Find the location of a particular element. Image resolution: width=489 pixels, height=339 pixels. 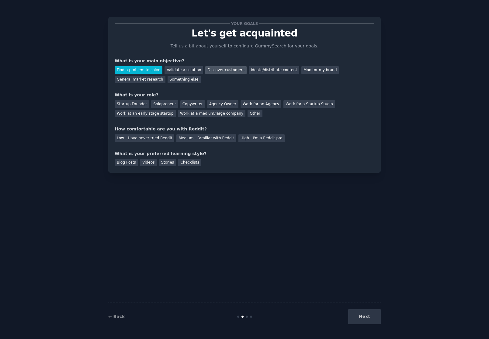

div: Work for an Agency is located at coordinates (261, 104).